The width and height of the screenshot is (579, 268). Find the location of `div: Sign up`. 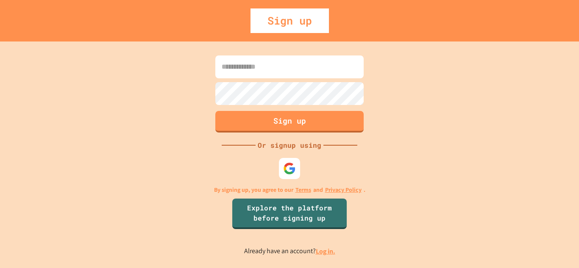

div: Sign up is located at coordinates (289, 21).